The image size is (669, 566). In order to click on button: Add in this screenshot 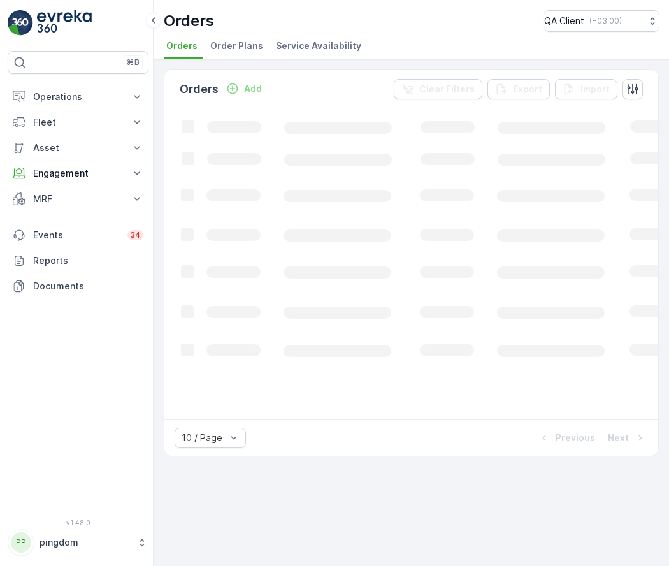, I will do `click(244, 89)`.